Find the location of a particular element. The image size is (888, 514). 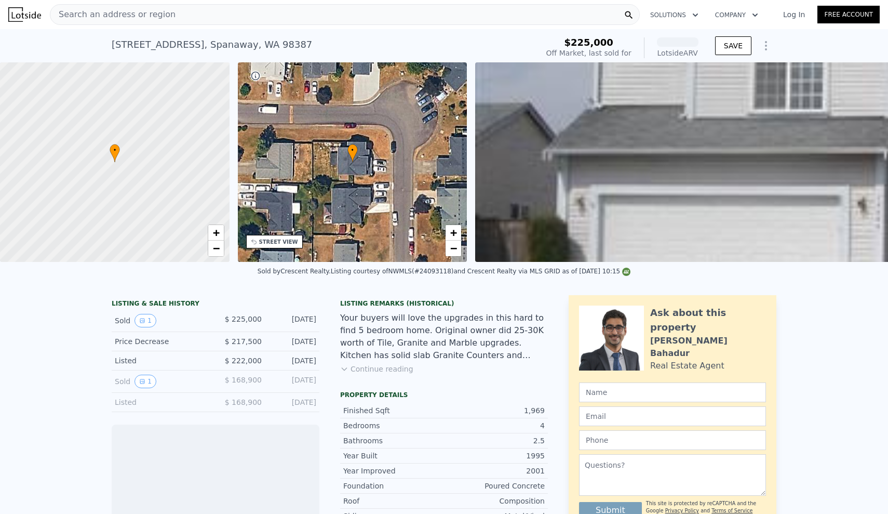

img: Lotside is located at coordinates (24, 15).